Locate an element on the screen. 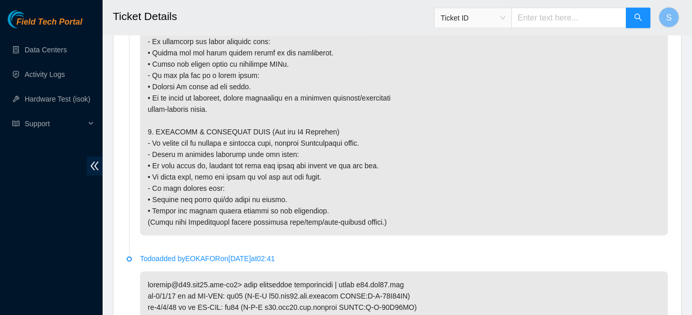 This screenshot has height=315, width=692. a: Akamai TechnologiesField Tech Portal is located at coordinates (45, 25).